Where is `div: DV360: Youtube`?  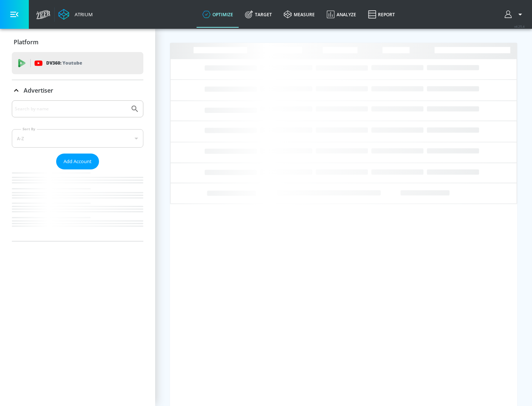
div: DV360: Youtube is located at coordinates (78, 63).